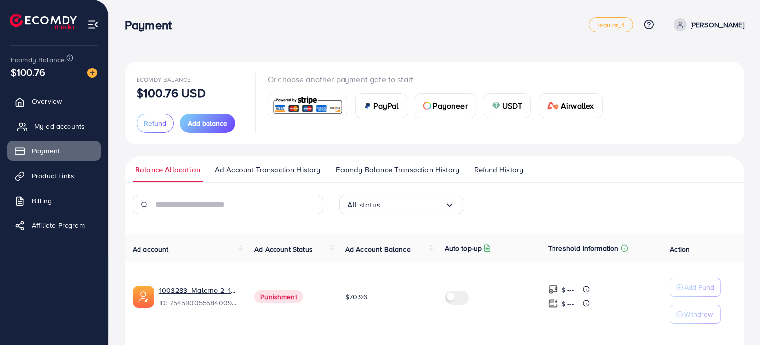 This screenshot has width=760, height=345. I want to click on a: regular_4, so click(610, 25).